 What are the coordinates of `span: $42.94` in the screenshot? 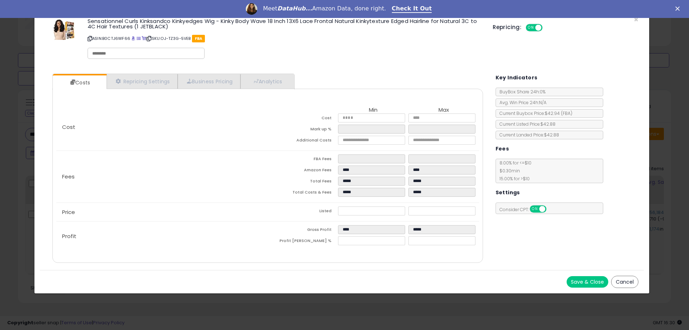 It's located at (559, 113).